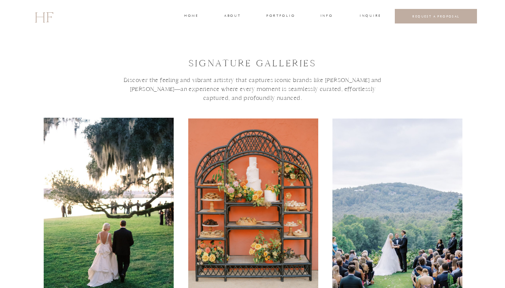 This screenshot has height=288, width=505. Describe the element at coordinates (326, 16) in the screenshot. I see `h3: INFO` at that location.